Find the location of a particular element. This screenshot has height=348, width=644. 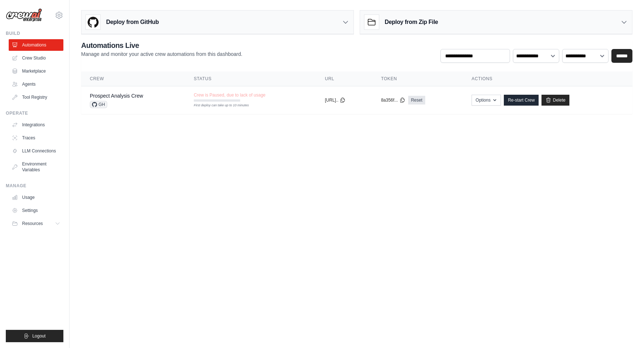

th: Crew is located at coordinates (133, 79).